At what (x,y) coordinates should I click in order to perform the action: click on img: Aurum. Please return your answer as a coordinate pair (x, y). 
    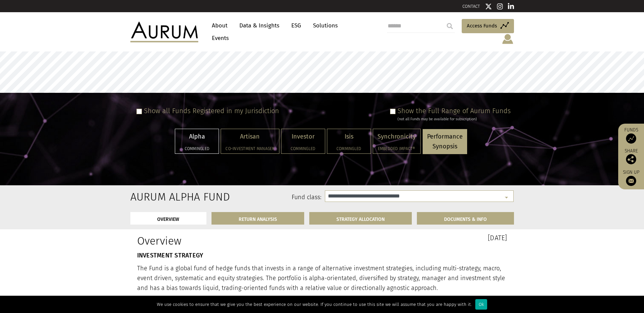
    Looking at the image, I should click on (164, 32).